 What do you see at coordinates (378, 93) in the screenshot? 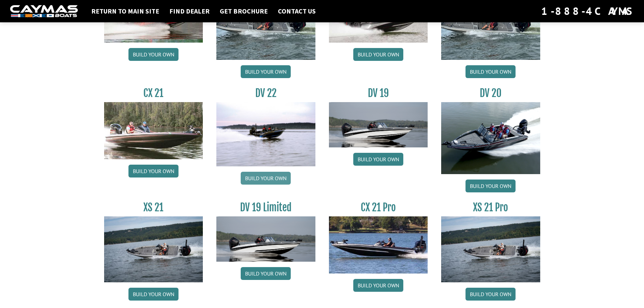
I see `h3: DV 19` at bounding box center [378, 93].